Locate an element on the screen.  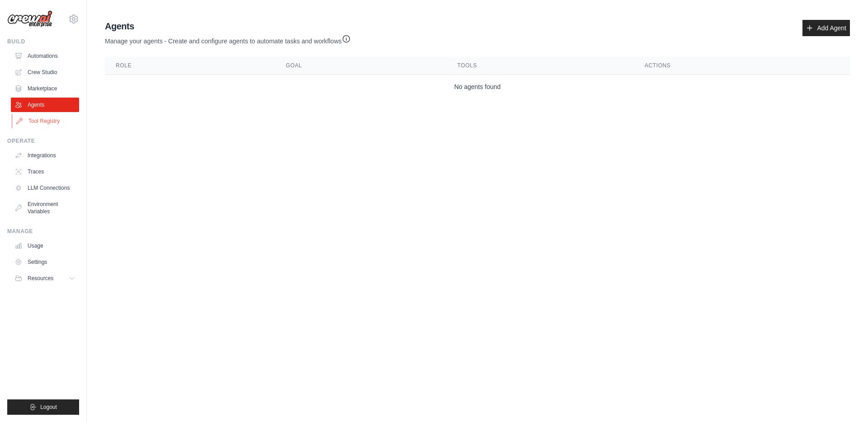
div: Build is located at coordinates (43, 41).